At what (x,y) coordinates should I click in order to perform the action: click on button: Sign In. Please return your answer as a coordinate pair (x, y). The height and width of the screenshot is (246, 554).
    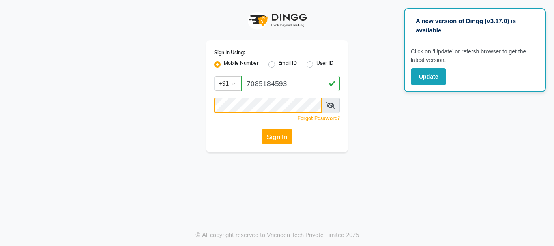
    Looking at the image, I should click on (277, 137).